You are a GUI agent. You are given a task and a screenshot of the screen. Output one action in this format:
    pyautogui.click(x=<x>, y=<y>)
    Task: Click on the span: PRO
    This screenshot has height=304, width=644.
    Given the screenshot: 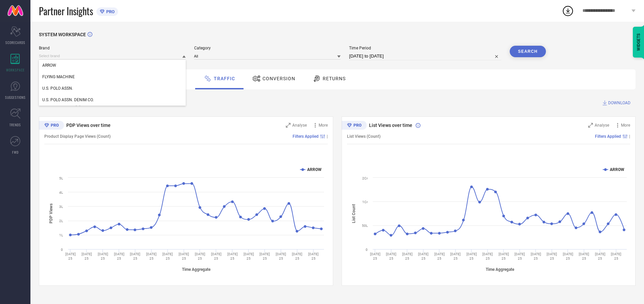 What is the action you would take?
    pyautogui.click(x=109, y=11)
    